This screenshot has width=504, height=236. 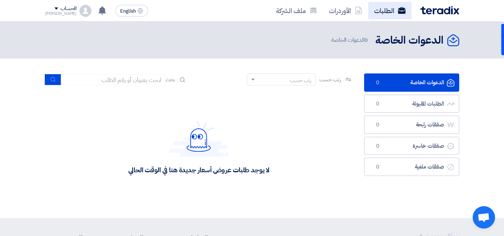 I want to click on img: profile_test.png, so click(x=85, y=11).